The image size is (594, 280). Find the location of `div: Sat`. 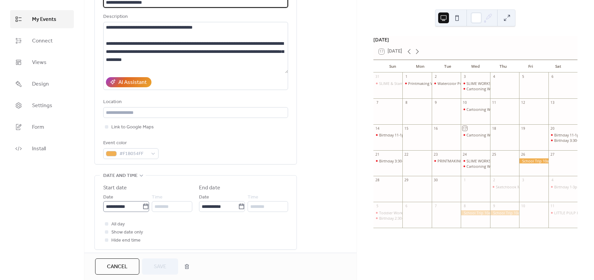

div: Sat is located at coordinates (558, 66).